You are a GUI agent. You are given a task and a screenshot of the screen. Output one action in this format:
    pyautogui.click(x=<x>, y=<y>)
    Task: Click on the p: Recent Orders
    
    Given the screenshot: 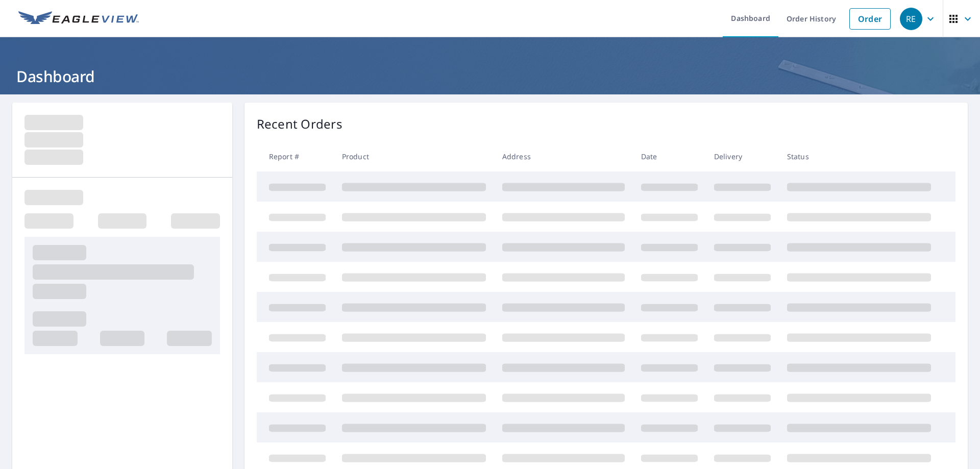 What is the action you would take?
    pyautogui.click(x=299, y=124)
    